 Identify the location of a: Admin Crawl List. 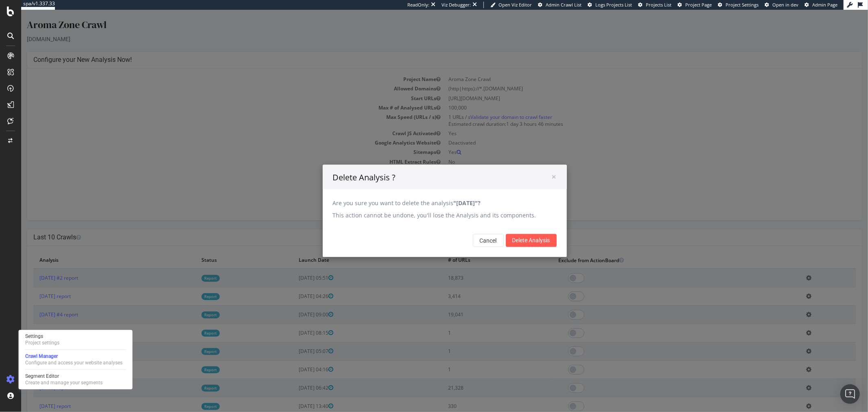
(560, 5).